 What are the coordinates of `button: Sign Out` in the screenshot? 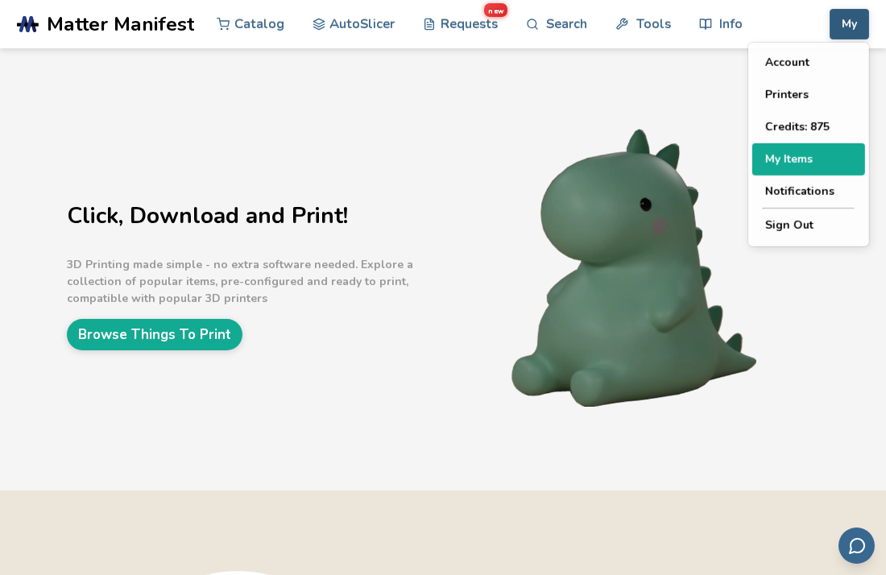 It's located at (809, 226).